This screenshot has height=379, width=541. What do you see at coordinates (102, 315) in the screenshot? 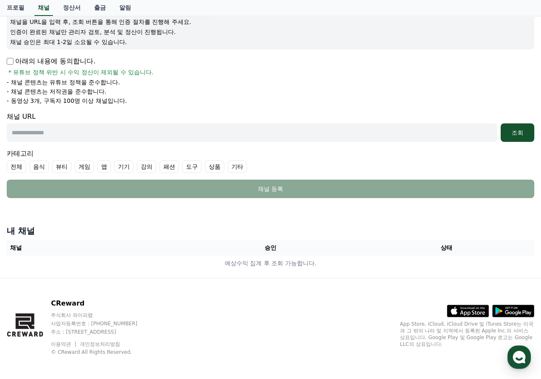
I see `p: 주식회사 와이피랩` at bounding box center [102, 315].